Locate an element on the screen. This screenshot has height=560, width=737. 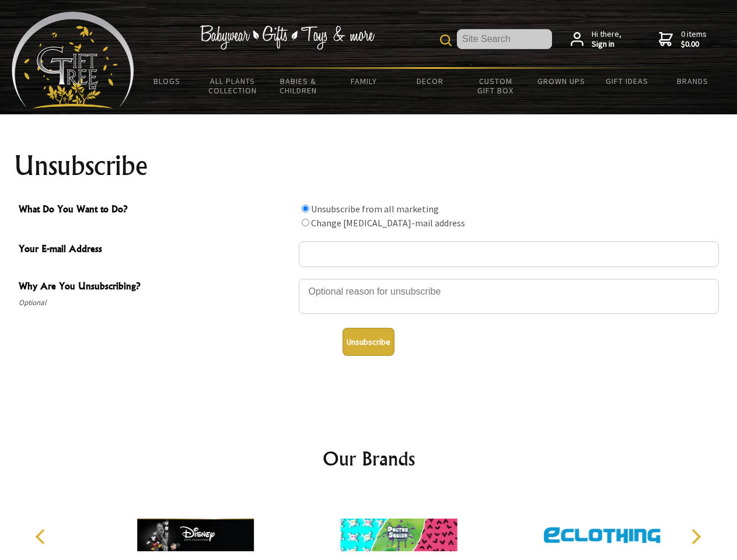
button: Previous is located at coordinates (42, 537).